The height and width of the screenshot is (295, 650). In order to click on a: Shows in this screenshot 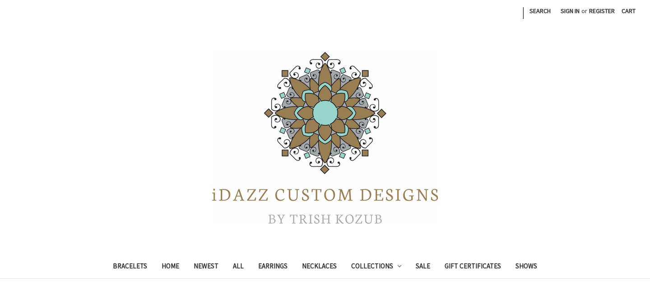, I will do `click(526, 267)`.